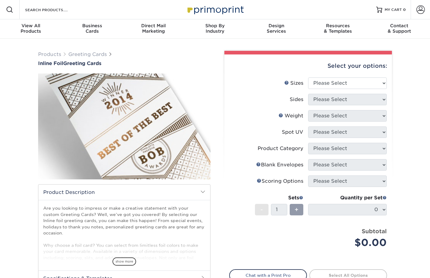  What do you see at coordinates (277, 29) in the screenshot?
I see `a: DesignServices` at bounding box center [277, 29].